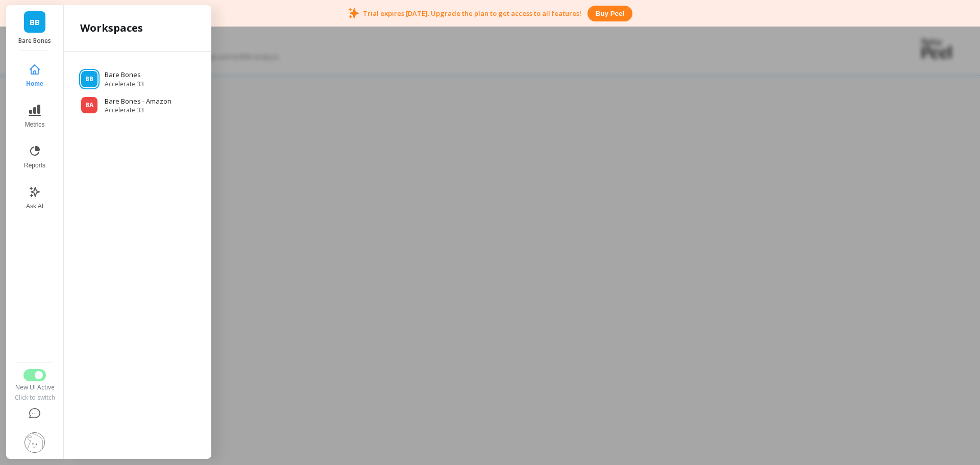 The height and width of the screenshot is (465, 980). What do you see at coordinates (34, 84) in the screenshot?
I see `span: Home` at bounding box center [34, 84].